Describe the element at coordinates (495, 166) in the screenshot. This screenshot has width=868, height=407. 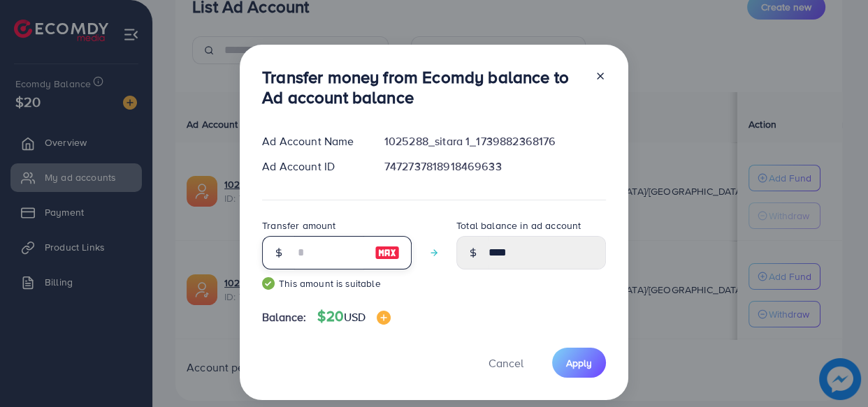
I see `div: 7472737818918469633` at that location.